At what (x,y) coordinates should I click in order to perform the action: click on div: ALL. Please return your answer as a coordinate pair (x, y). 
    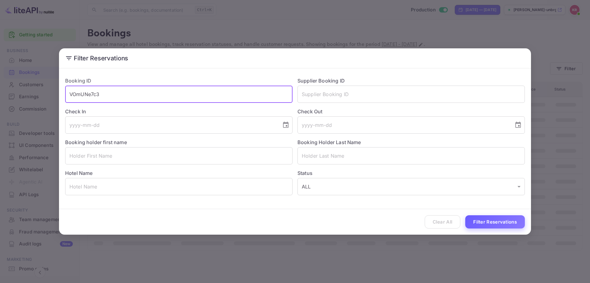
    Looking at the image, I should click on (411, 186).